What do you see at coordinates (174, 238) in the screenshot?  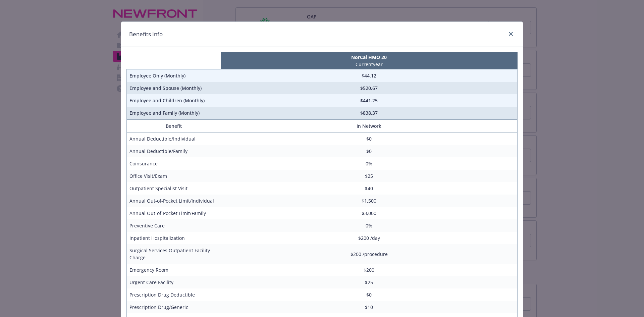 I see `td: Inpatient Hospitalization` at bounding box center [174, 238].